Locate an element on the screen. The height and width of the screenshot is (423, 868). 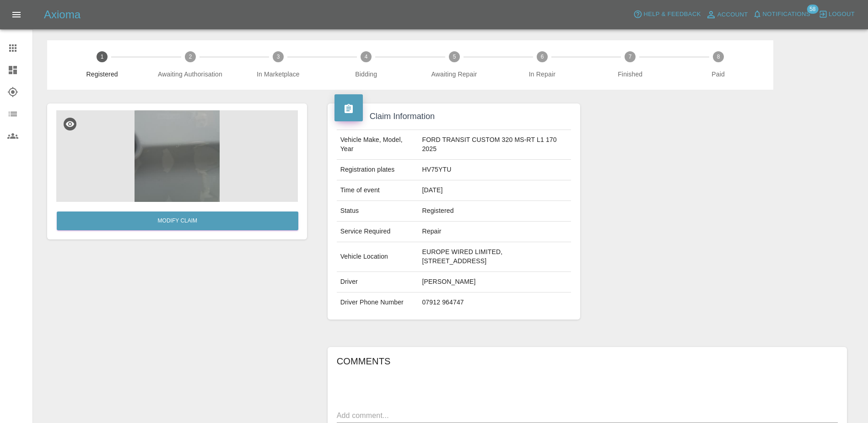
button: Help & Feedback is located at coordinates (667, 14).